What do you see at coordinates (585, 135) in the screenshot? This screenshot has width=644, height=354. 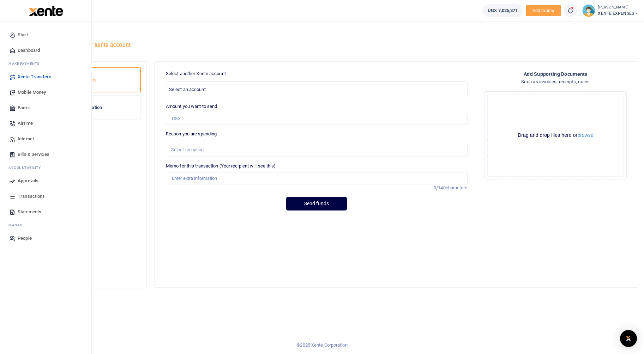 I see `button: browse` at bounding box center [585, 135].